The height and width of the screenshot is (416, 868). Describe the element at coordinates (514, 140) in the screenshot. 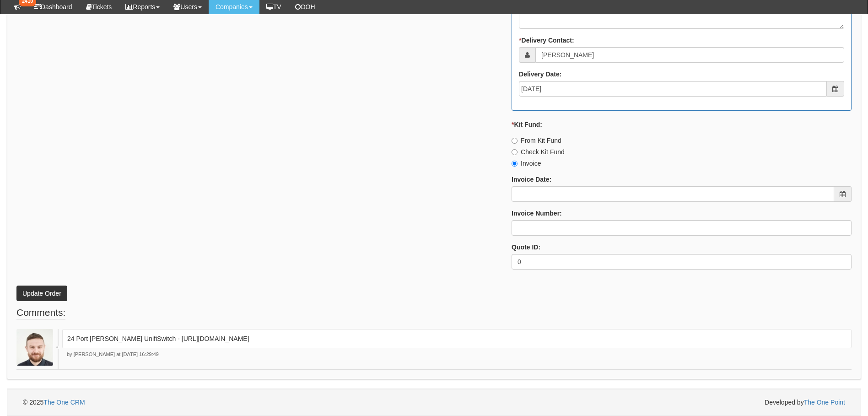

I see `input: From Kit Fund` at that location.